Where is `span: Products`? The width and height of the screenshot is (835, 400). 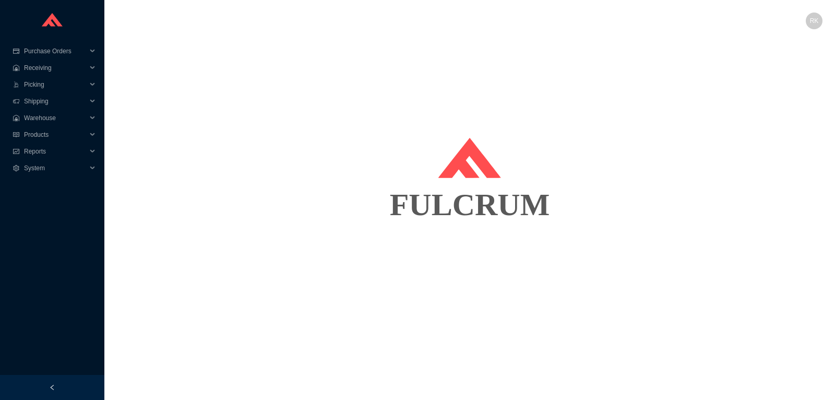
span: Products is located at coordinates (55, 135).